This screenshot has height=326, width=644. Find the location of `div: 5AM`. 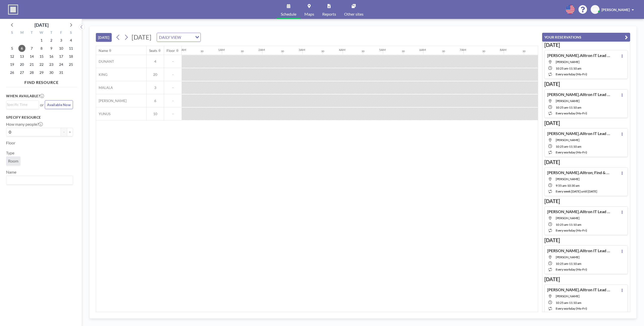

div: 5AM is located at coordinates (383, 50).